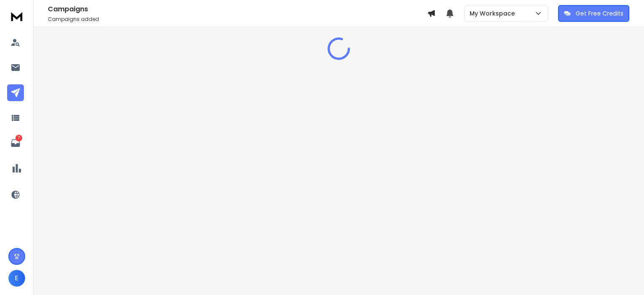  What do you see at coordinates (494, 13) in the screenshot?
I see `p: My Workspace` at bounding box center [494, 13].